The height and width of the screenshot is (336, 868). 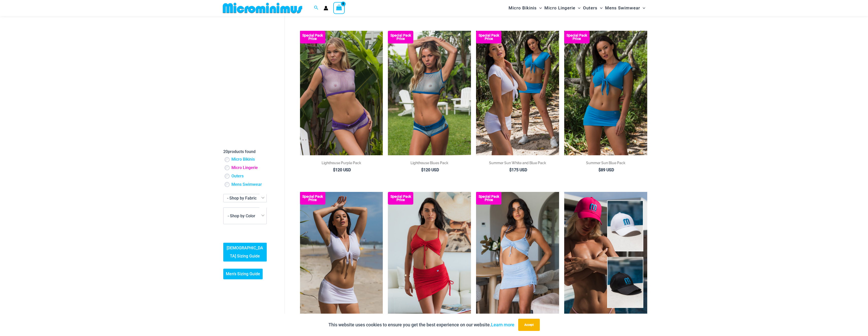 I want to click on a: Mens Swimwear, so click(x=246, y=184).